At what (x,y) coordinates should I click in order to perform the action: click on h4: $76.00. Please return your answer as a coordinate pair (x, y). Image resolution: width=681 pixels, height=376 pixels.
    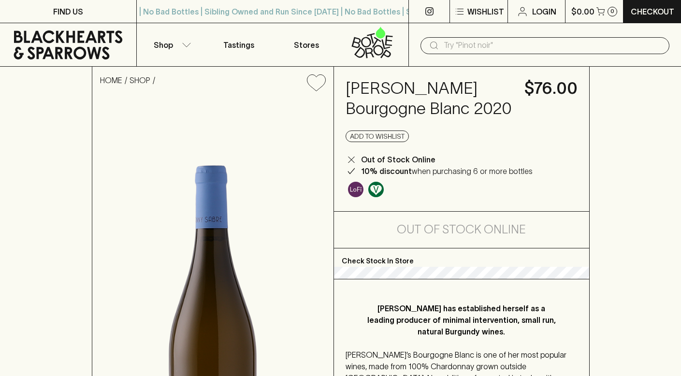
    Looking at the image, I should click on (551, 88).